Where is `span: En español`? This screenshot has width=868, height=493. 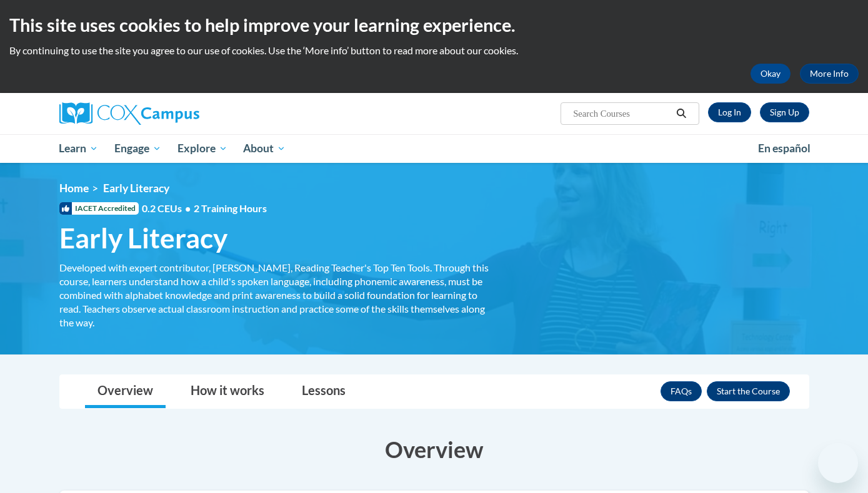
span: En español is located at coordinates (784, 148).